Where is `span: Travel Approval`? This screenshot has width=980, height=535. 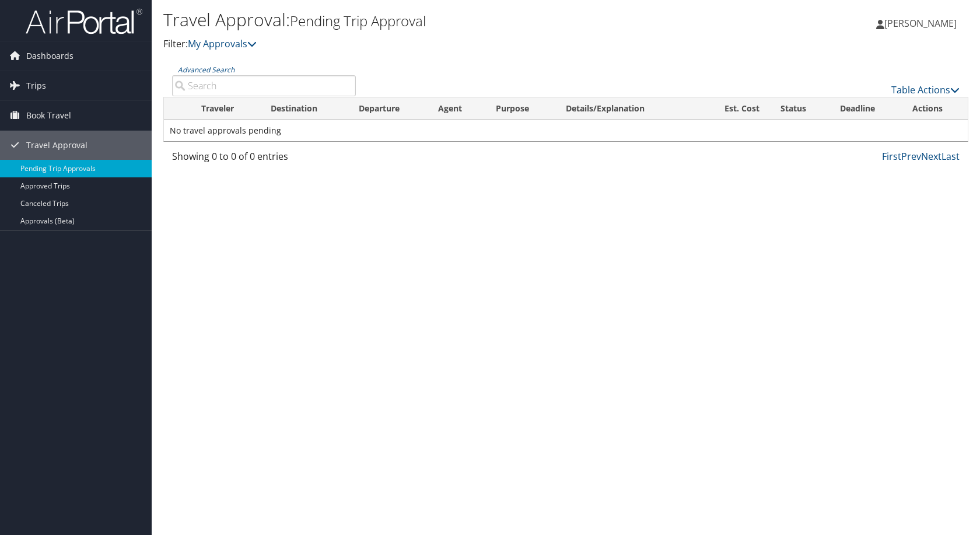 span: Travel Approval is located at coordinates (56, 145).